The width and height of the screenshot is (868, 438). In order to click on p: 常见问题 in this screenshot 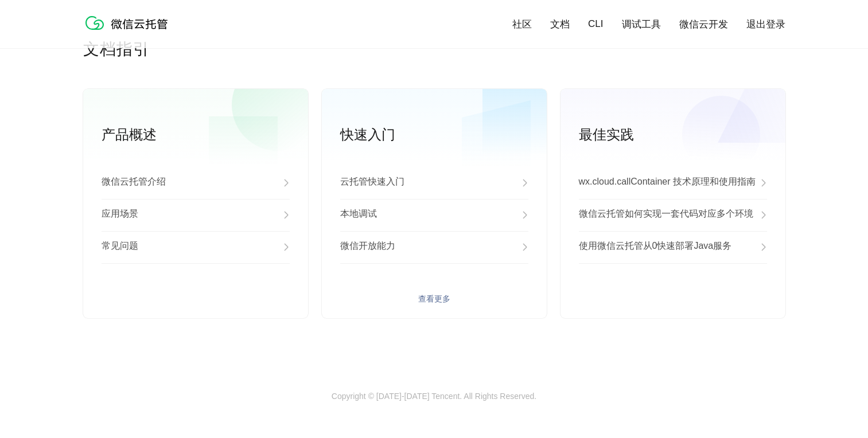, I will do `click(120, 247)`.